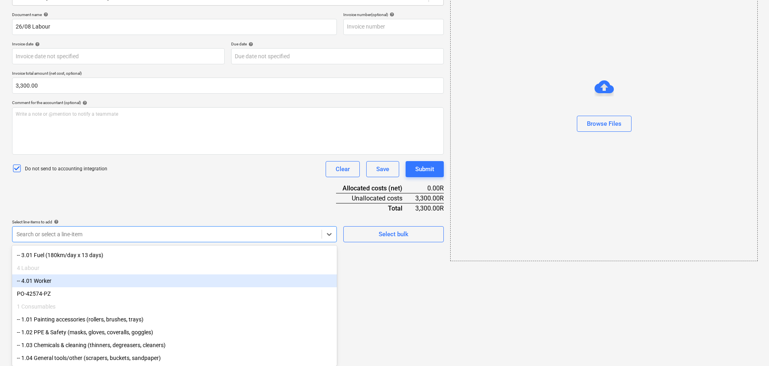  Describe the element at coordinates (429, 188) in the screenshot. I see `div: 0.00R` at that location.